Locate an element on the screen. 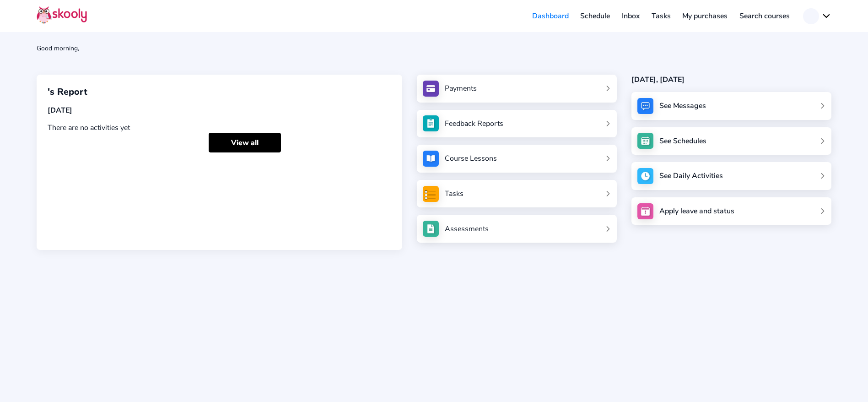 The height and width of the screenshot is (402, 868). a: See Schedules is located at coordinates (731, 140).